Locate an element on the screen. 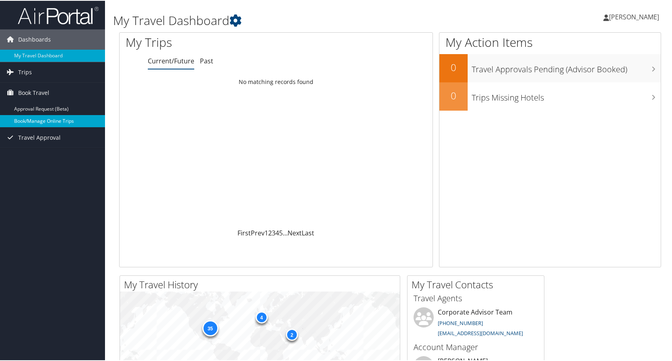  a: 4 is located at coordinates (277, 232).